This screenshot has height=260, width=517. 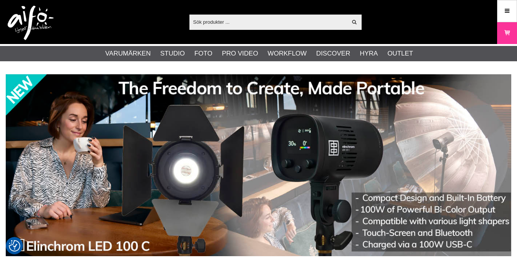 I want to click on a: Hyra, so click(x=368, y=54).